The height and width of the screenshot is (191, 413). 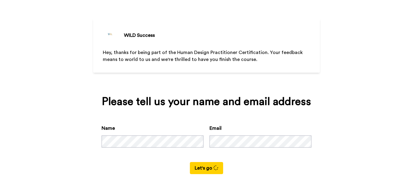 What do you see at coordinates (139, 35) in the screenshot?
I see `div: WILD Success` at bounding box center [139, 35].